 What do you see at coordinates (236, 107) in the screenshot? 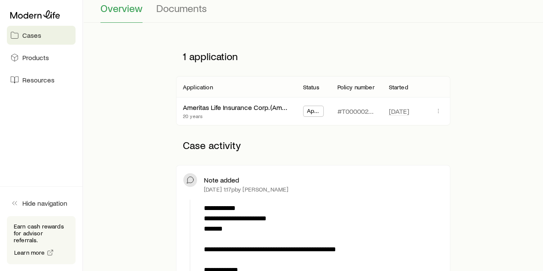
I see `div: Ameritas Life Insurance Corp. (Ameritas) Value Plus Term` at bounding box center [236, 107].